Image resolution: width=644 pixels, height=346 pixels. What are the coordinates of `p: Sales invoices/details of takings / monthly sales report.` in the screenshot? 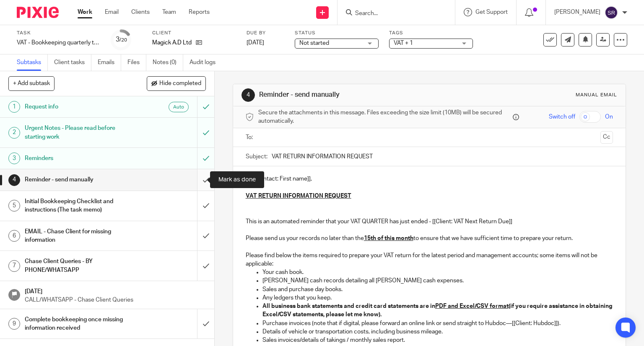 It's located at (437, 340).